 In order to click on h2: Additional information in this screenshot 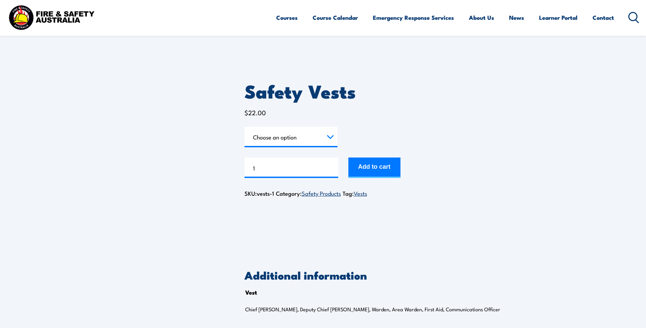, I will do `click(393, 275)`.